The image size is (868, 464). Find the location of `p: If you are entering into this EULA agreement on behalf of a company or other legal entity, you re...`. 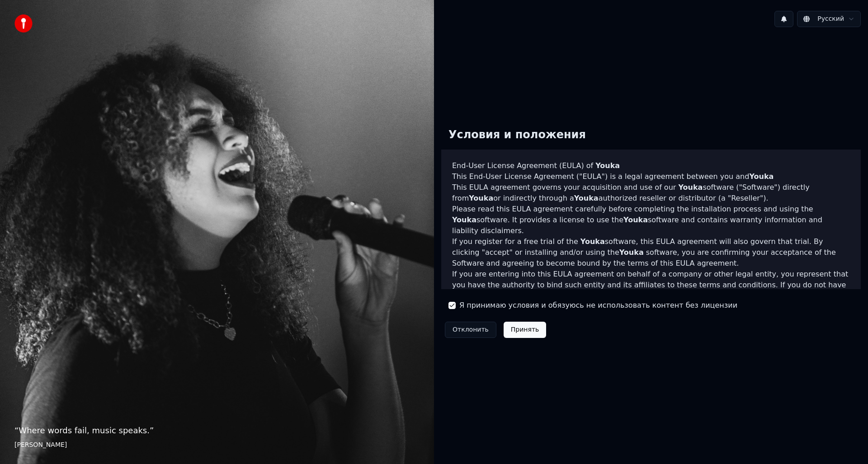

p: If you are entering into this EULA agreement on behalf of a company or other legal entity, you re... is located at coordinates (651, 291).